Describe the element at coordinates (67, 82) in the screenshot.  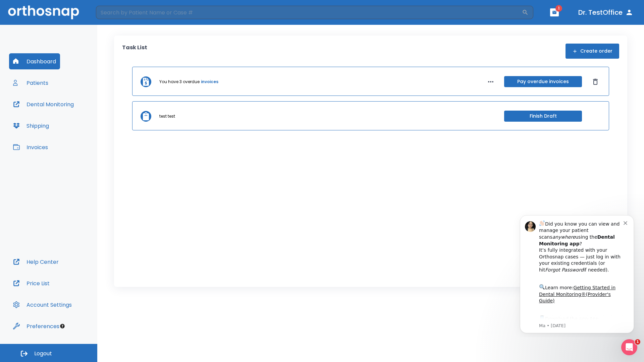
I see `a: Getting Started in Dental Monitoring` at that location.